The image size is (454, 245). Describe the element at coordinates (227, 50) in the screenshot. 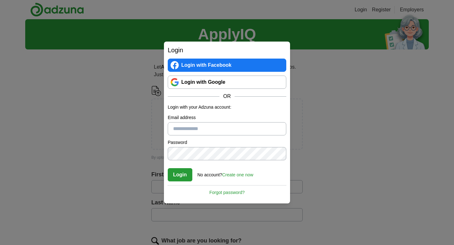

I see `h2: Login` at that location.